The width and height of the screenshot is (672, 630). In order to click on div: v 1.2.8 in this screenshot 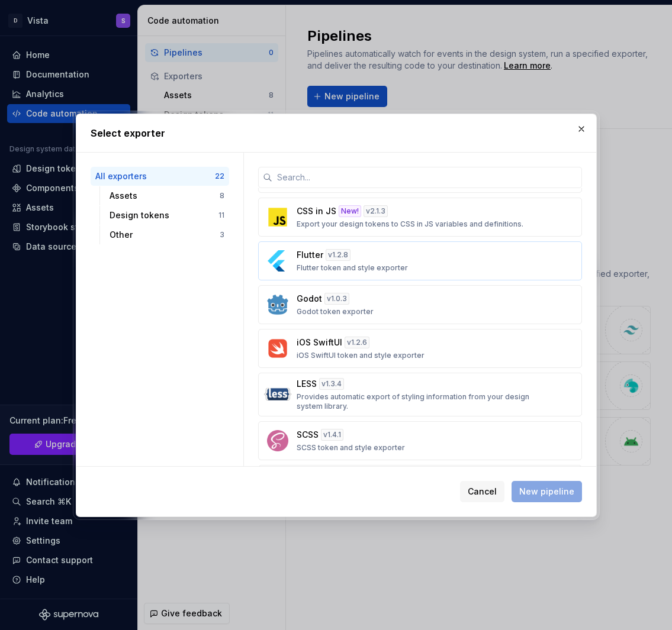, I will do `click(338, 255)`.